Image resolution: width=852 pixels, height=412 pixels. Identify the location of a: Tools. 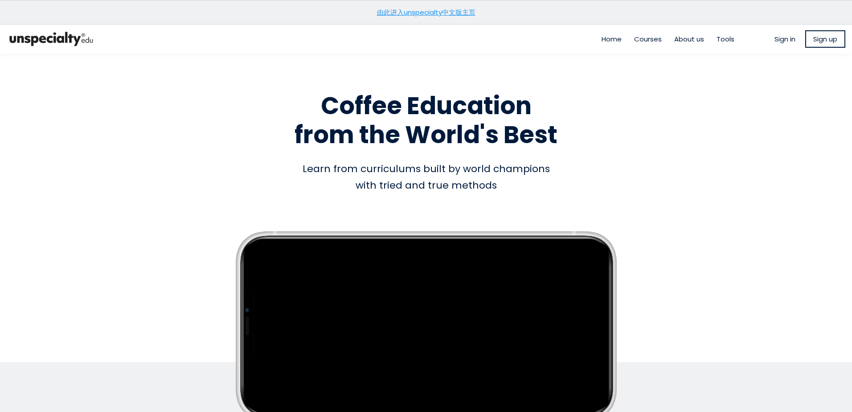
(726, 39).